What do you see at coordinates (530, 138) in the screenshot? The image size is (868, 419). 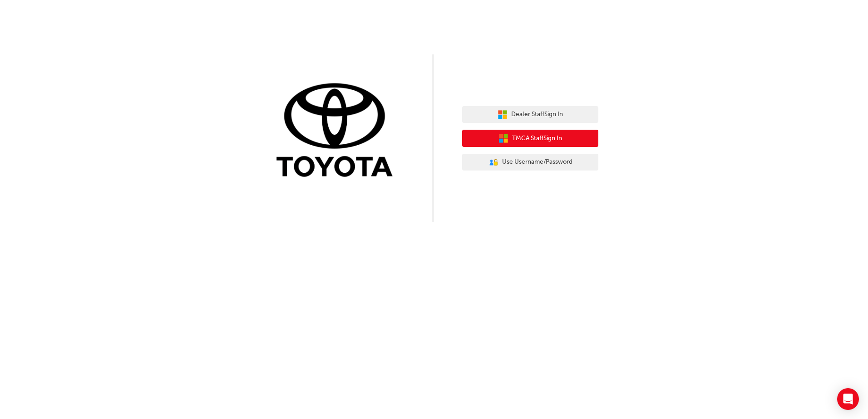 I see `button: TMCA StaffSign In` at bounding box center [530, 138].